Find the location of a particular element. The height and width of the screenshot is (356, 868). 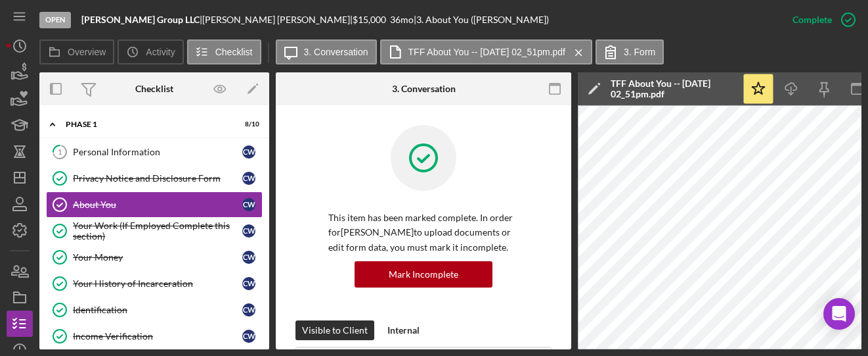

div: Personal Information is located at coordinates (157, 152).